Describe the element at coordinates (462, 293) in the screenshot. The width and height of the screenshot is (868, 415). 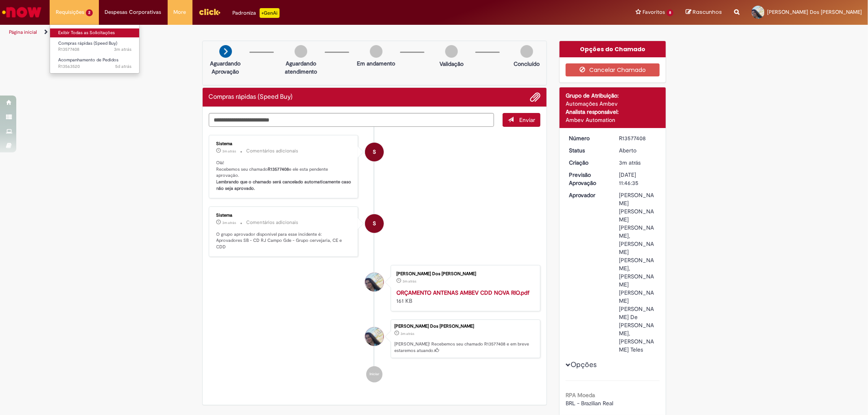
I see `strong: ORÇAMENTO ANTENAS AMBEV CDD NOVA RIO.pdf` at that location.